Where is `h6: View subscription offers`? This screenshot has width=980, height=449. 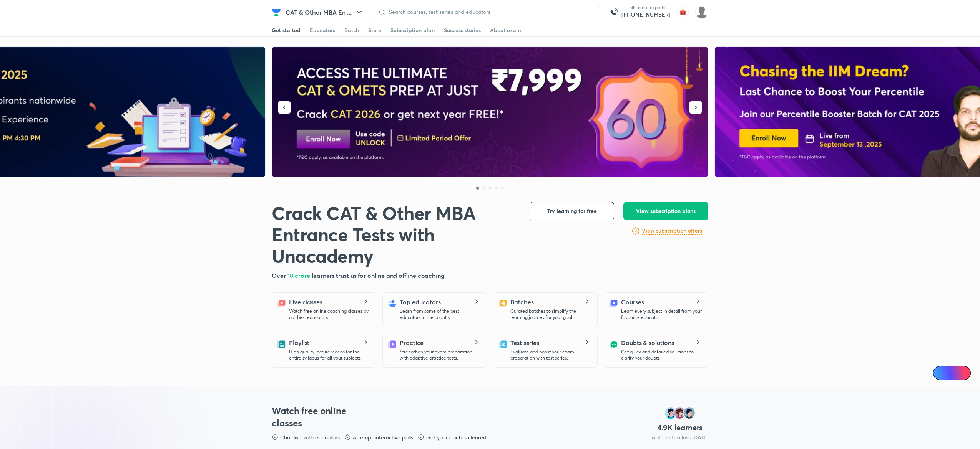
h6: View subscription offers is located at coordinates (672, 230).